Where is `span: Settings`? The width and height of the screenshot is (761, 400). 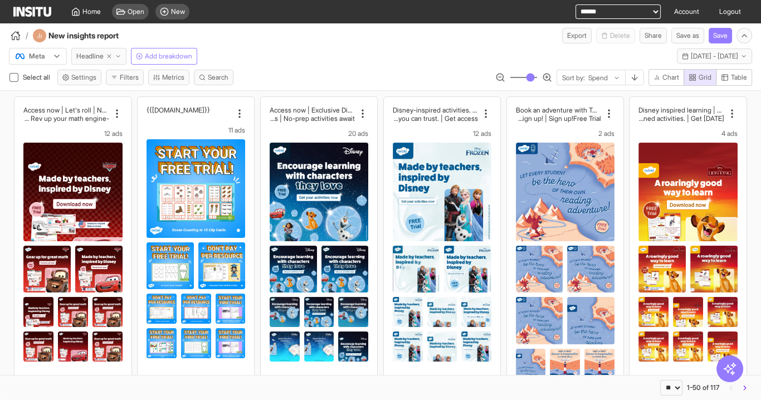 span: Settings is located at coordinates (84, 77).